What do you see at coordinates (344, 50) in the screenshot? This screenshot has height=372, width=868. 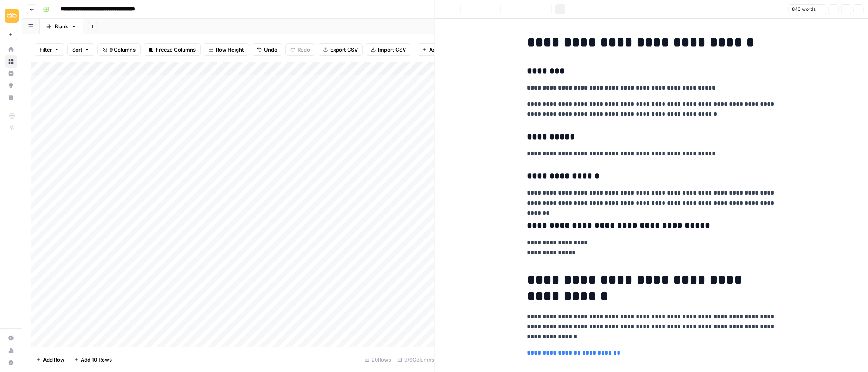 I see `span: Export CSV` at bounding box center [344, 50].